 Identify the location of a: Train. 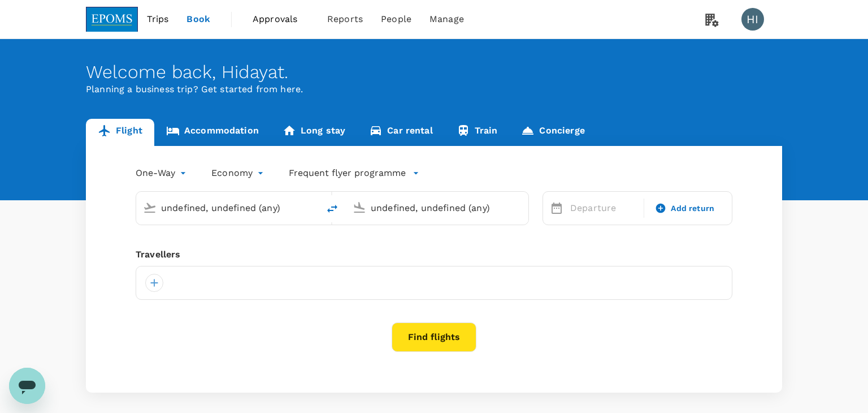
(477, 133).